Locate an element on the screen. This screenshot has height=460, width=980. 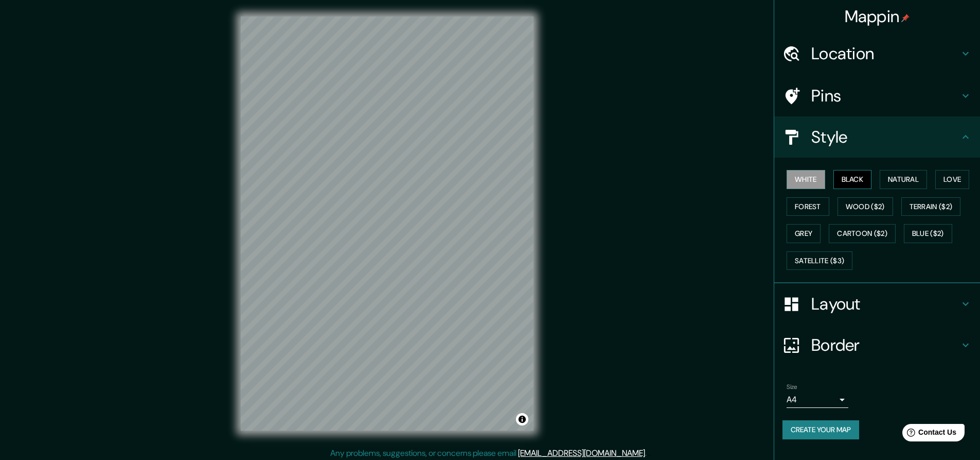
p: Any problems, suggestions, or concerns please email . is located at coordinates (489, 453).